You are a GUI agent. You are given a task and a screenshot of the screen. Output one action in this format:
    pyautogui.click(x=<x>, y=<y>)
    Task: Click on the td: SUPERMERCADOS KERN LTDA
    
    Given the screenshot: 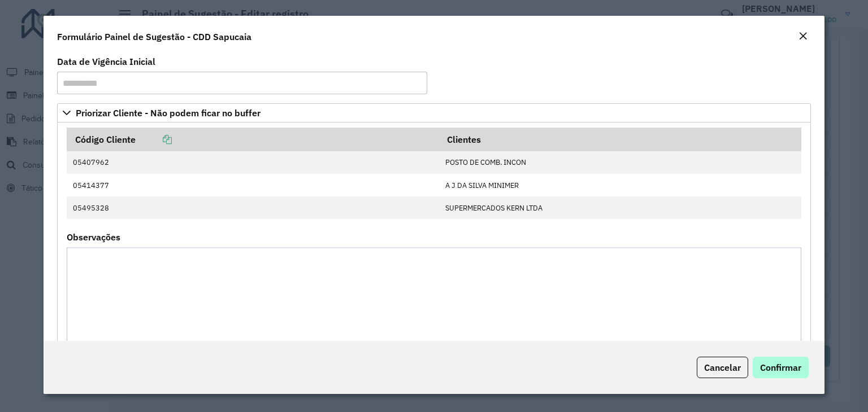 What is the action you would take?
    pyautogui.click(x=621, y=208)
    